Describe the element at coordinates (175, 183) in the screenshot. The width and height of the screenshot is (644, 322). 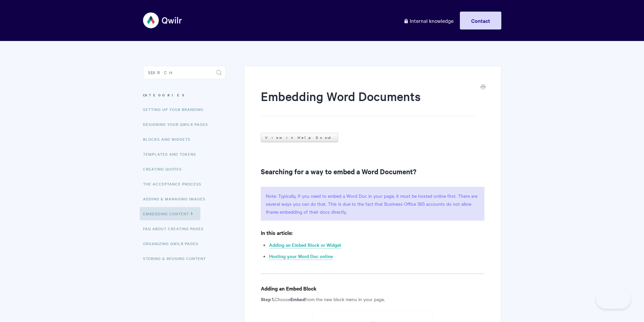
I see `a: The Acceptance Process` at that location.